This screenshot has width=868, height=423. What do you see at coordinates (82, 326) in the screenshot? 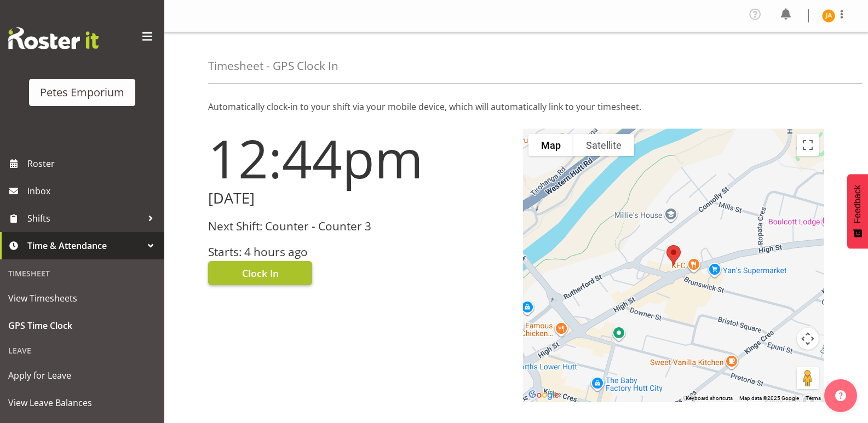
I see `span: GPS Time Clock` at bounding box center [82, 326].